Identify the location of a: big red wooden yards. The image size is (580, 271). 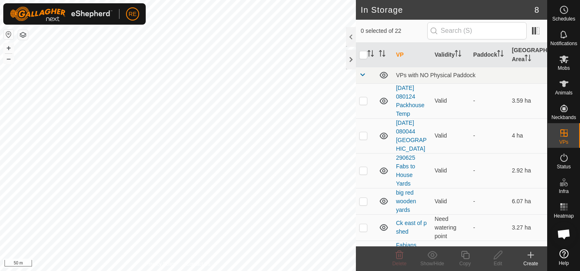
(406, 201).